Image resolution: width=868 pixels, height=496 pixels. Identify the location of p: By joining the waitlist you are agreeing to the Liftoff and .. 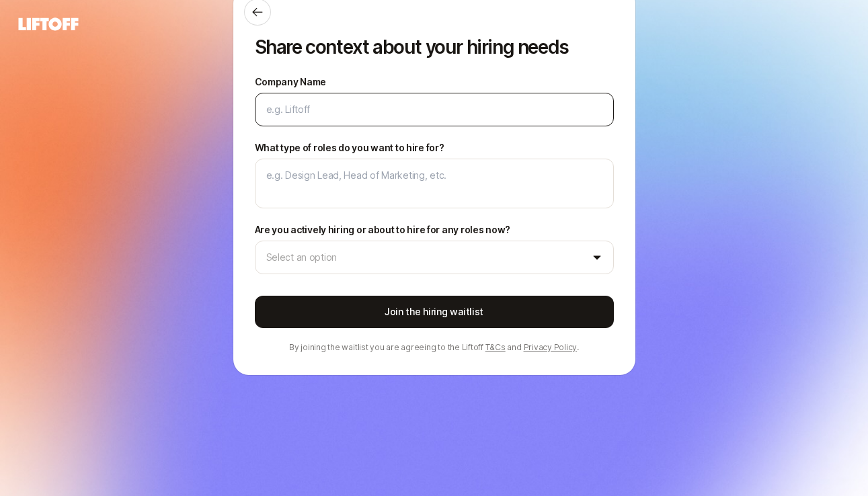
(434, 348).